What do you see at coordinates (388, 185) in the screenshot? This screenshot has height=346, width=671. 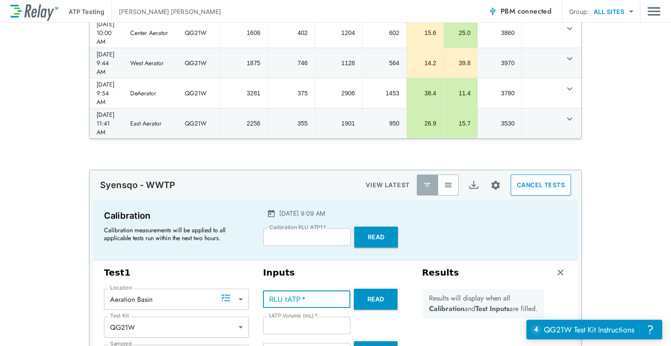 I see `p: VIEW LATEST` at bounding box center [388, 185].